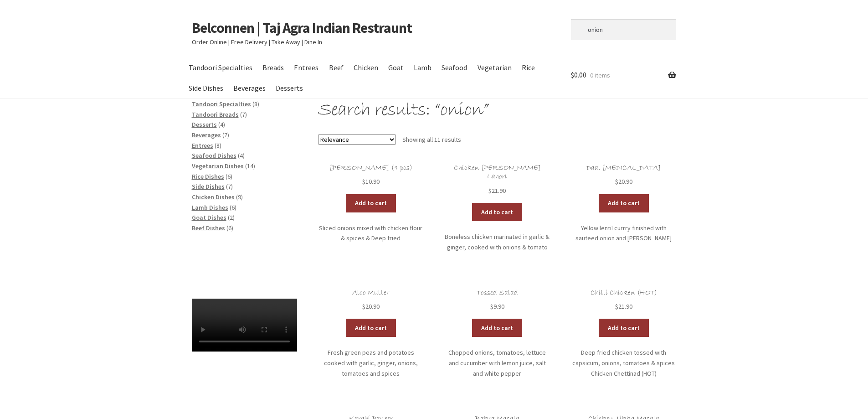  Describe the element at coordinates (208, 176) in the screenshot. I see `a: Rice Dishes` at that location.